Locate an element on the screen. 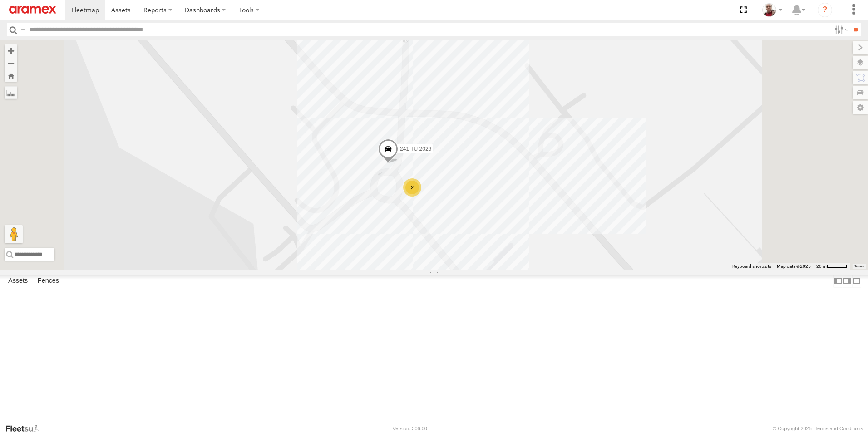 The image size is (868, 433). div: 2 is located at coordinates (412, 188).